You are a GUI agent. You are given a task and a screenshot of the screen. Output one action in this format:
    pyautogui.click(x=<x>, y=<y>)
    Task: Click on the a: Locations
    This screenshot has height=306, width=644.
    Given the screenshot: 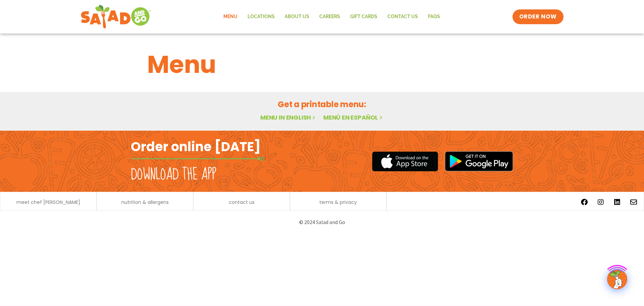 What is the action you would take?
    pyautogui.click(x=261, y=16)
    